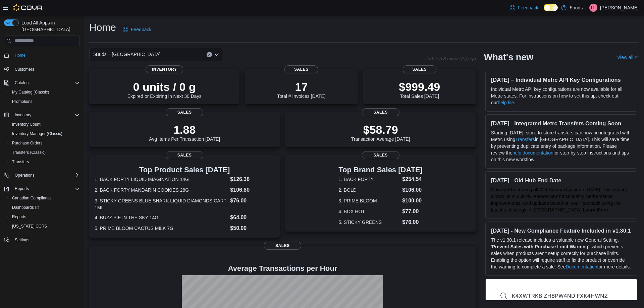 This screenshot has height=308, width=644. Describe the element at coordinates (412, 212) in the screenshot. I see `dd: $77.00` at that location.